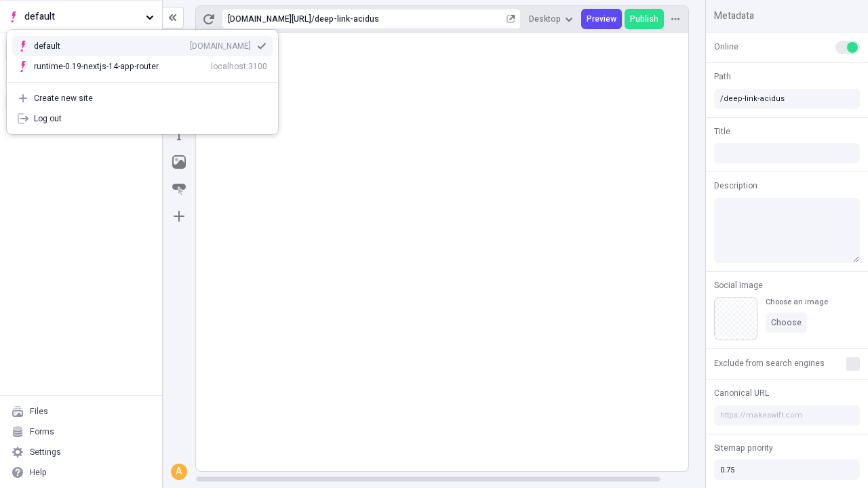 This screenshot has height=488, width=868. Describe the element at coordinates (722, 77) in the screenshot. I see `span: Path` at that location.